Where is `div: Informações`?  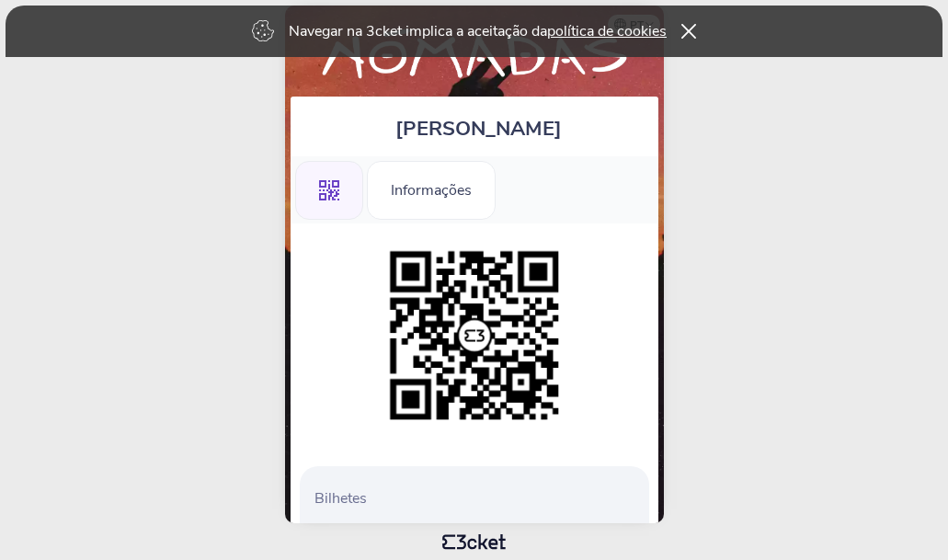
div: Informações is located at coordinates (431, 191).